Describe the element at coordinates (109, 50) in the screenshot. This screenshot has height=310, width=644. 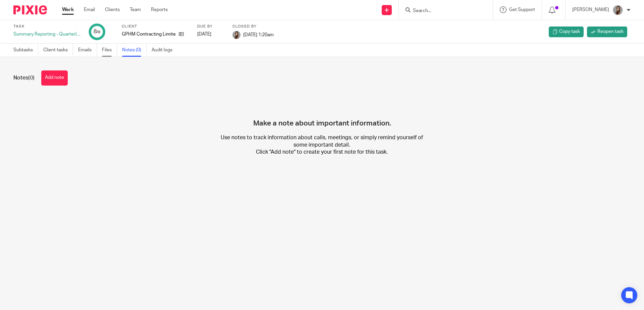
I see `a: Files` at that location.